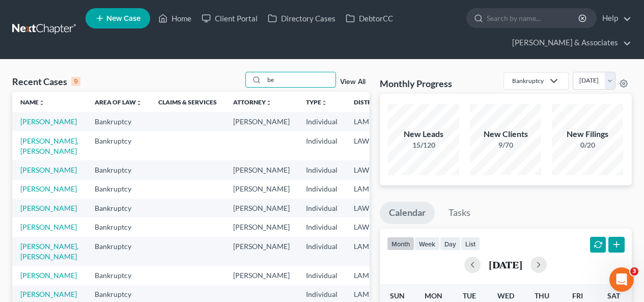 The width and height of the screenshot is (644, 302). Describe the element at coordinates (353, 82) in the screenshot. I see `a: View All` at that location.